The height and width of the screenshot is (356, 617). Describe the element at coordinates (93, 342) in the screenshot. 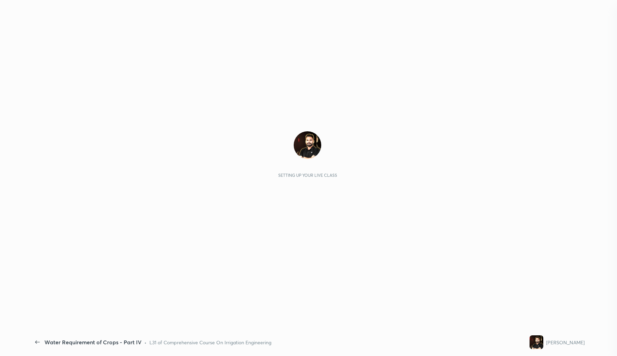

I see `div: Water Requirement of Crops - Part IV` at that location.